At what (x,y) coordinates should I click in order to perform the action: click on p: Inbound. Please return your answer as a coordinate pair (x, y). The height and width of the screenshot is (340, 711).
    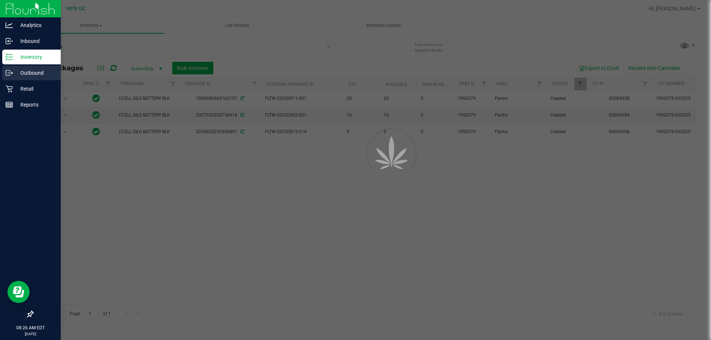
    Looking at the image, I should click on (35, 41).